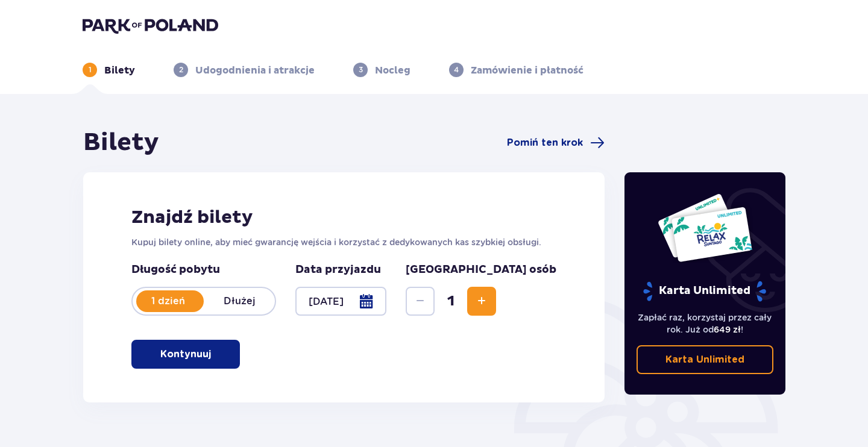 The image size is (868, 447). I want to click on a: Karta Unlimited, so click(706, 360).